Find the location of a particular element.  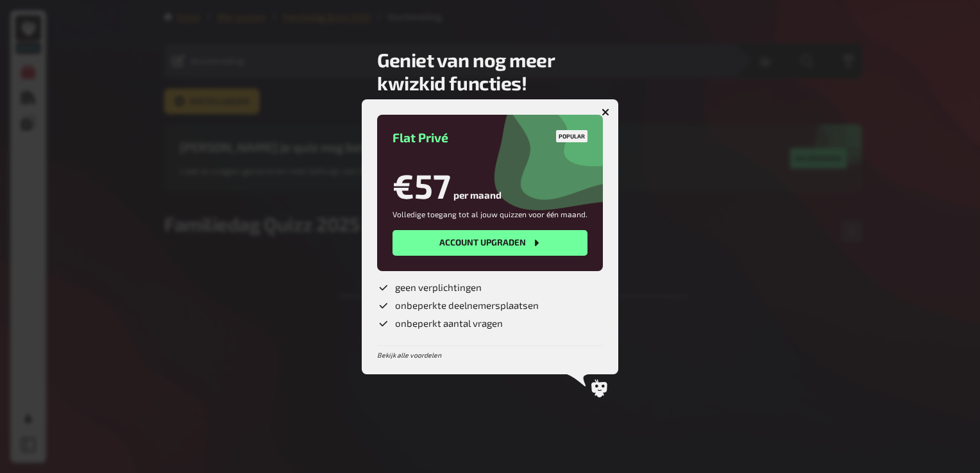

span: per maand is located at coordinates (477, 198).